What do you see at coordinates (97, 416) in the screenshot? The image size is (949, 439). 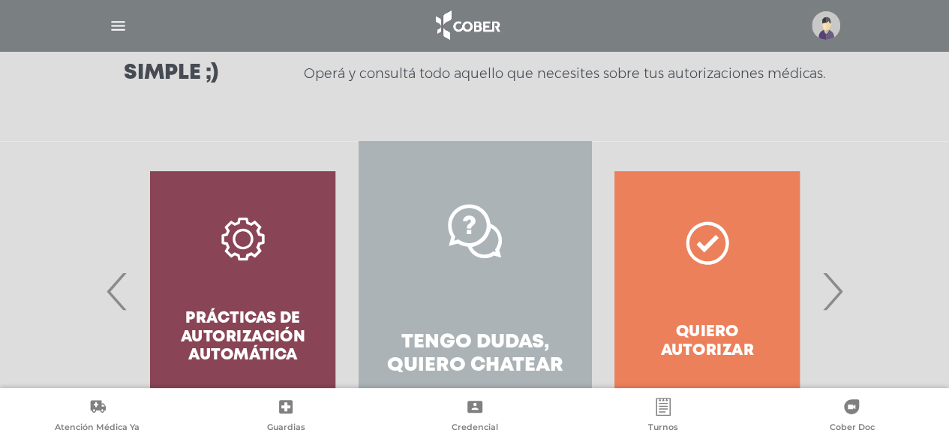 I see `a: Atención Médica Ya` at bounding box center [97, 416].